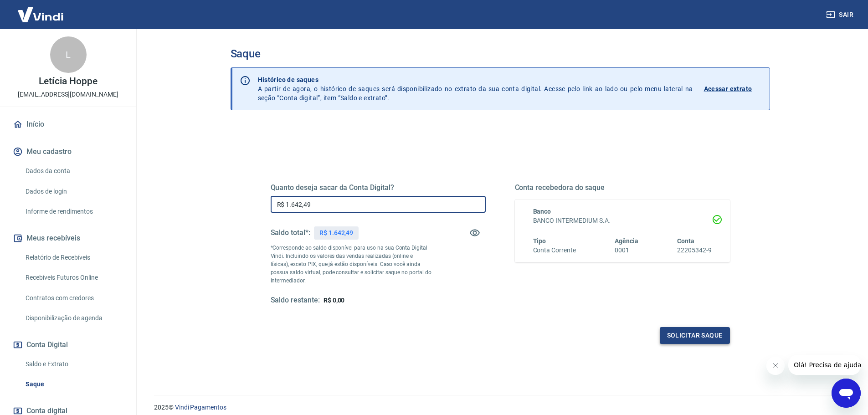 The width and height of the screenshot is (868, 415). What do you see at coordinates (622, 187) in the screenshot?
I see `h5: Conta recebedora do saque` at bounding box center [622, 187].